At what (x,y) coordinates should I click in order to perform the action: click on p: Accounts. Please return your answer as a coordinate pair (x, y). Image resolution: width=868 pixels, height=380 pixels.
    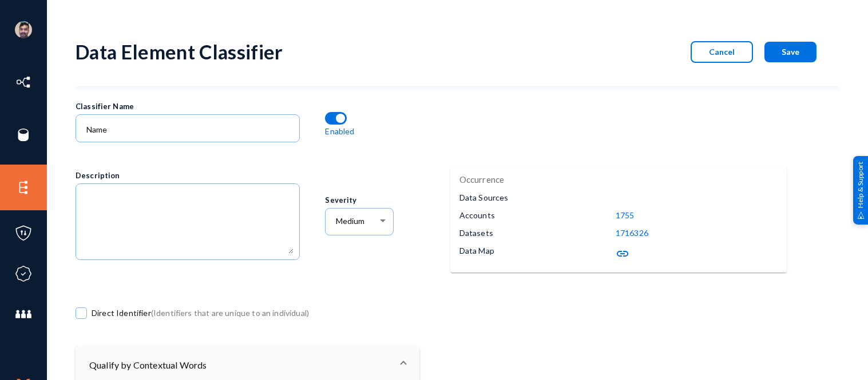
    Looking at the image, I should click on (477, 215).